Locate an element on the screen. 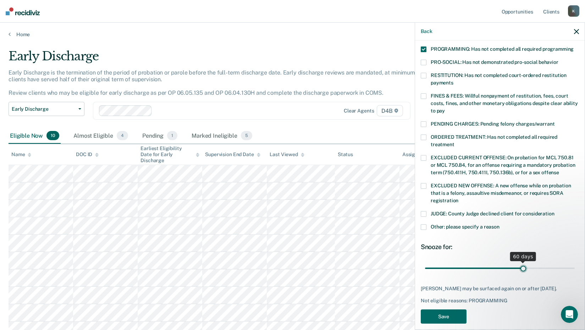  div: Name is located at coordinates (21, 154).